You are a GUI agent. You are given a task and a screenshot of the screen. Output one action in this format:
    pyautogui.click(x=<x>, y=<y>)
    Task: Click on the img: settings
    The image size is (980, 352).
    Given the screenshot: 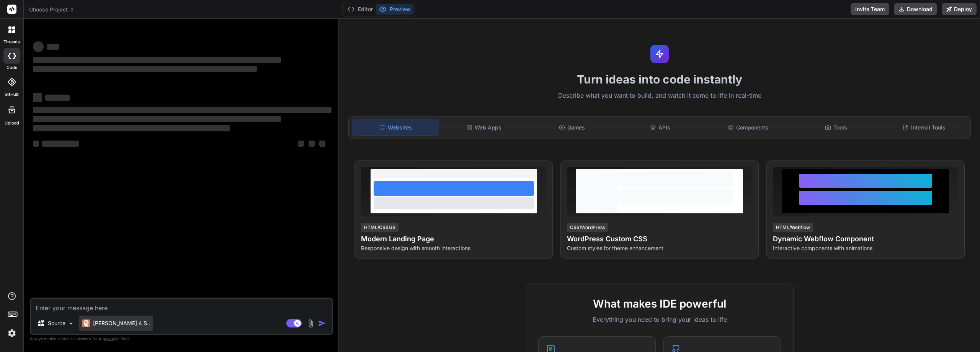 What is the action you would take?
    pyautogui.click(x=12, y=334)
    